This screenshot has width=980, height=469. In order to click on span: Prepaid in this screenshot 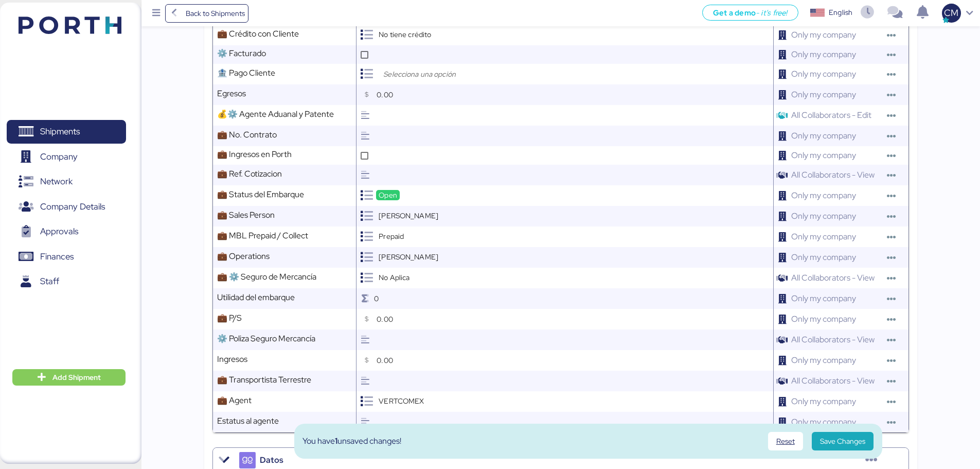, I will do `click(391, 237)`.